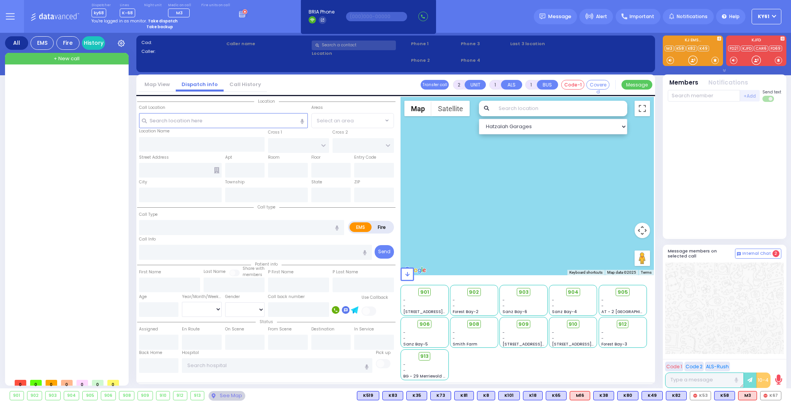 This screenshot has width=791, height=403. I want to click on span: Forest Bay-3, so click(614, 344).